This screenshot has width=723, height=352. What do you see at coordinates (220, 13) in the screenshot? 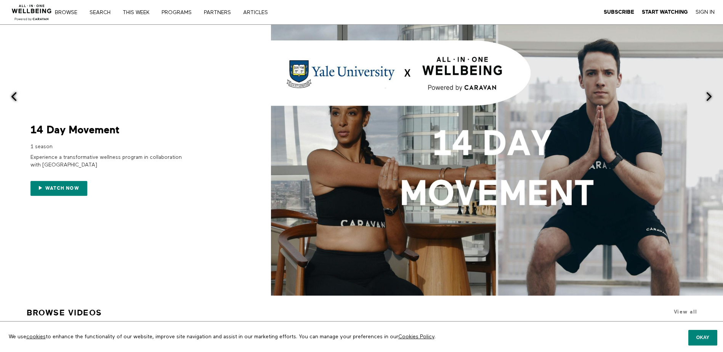
I see `a: PARTNERS` at bounding box center [220, 13].